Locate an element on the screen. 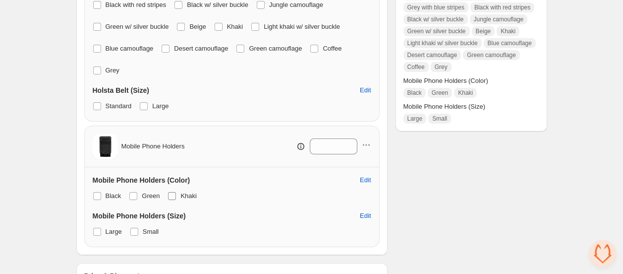  span: Standard is located at coordinates (118, 106).